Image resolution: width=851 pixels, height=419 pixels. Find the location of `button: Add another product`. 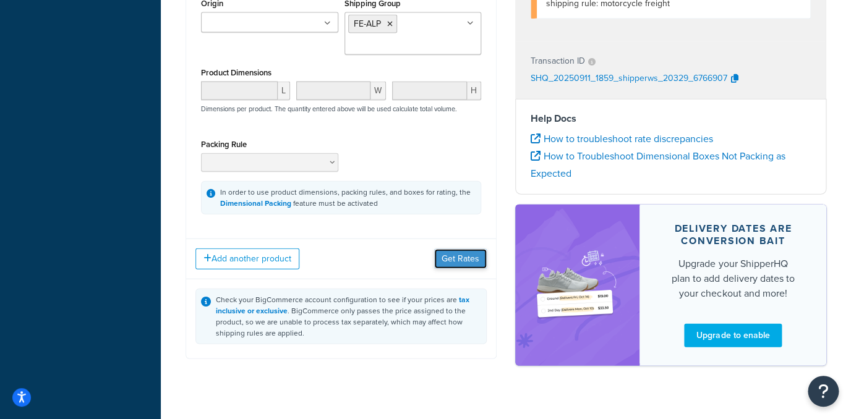

button: Add another product is located at coordinates (247, 259).